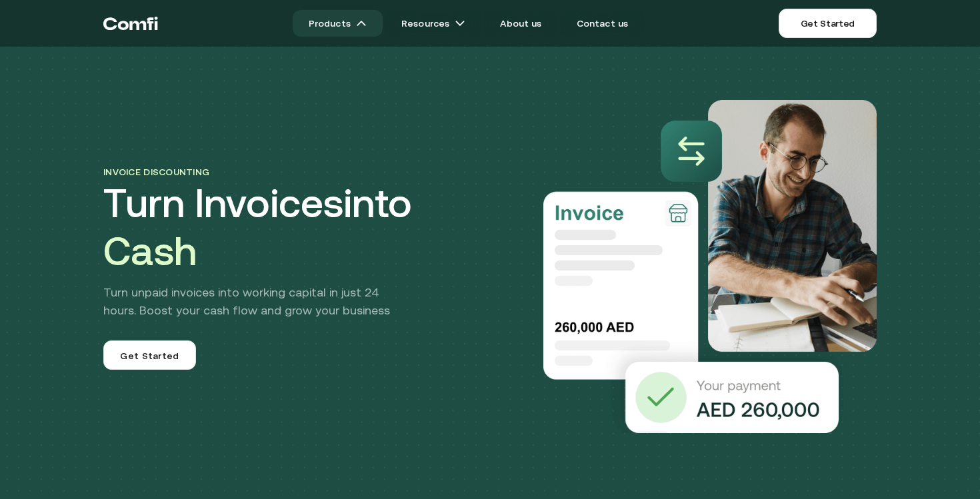 This screenshot has height=499, width=980. I want to click on a: About us, so click(520, 23).